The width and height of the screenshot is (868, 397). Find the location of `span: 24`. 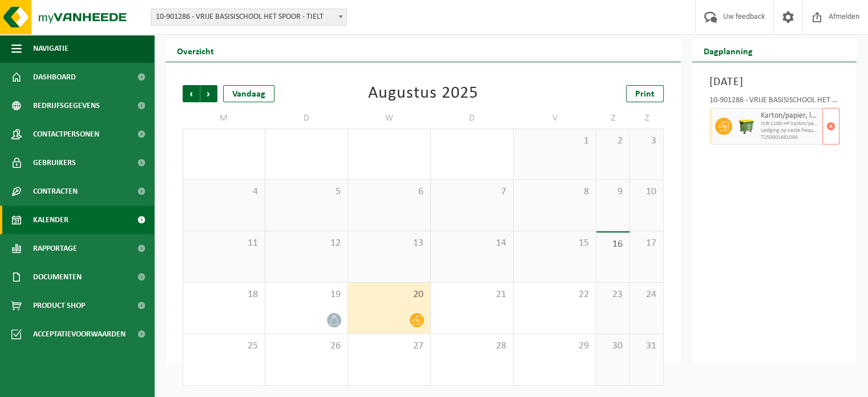

span: 24 is located at coordinates (646, 294).